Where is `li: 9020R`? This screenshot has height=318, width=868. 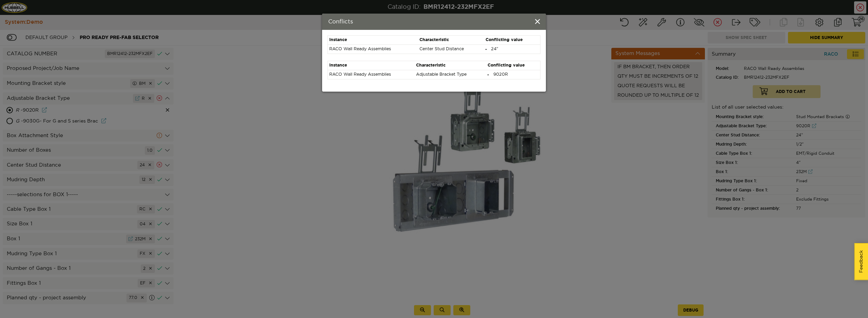 li: 9020R is located at coordinates (513, 75).